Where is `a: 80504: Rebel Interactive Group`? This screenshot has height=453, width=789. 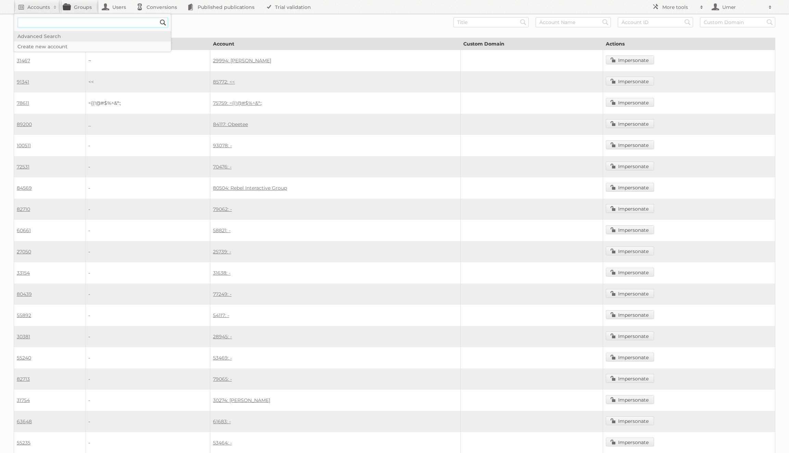 a: 80504: Rebel Interactive Group is located at coordinates (250, 188).